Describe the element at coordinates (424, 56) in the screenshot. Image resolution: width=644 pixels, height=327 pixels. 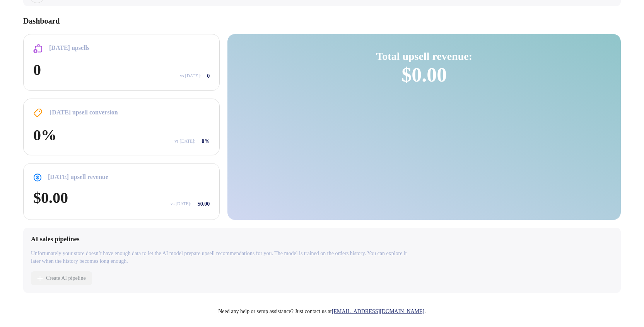
I see `h2: Total upsell revenue:` at that location.